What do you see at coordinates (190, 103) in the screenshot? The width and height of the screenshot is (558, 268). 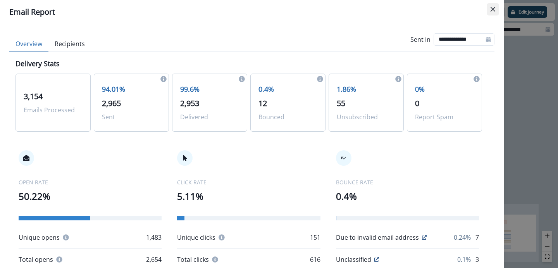 I see `span: 2,953` at bounding box center [190, 103].